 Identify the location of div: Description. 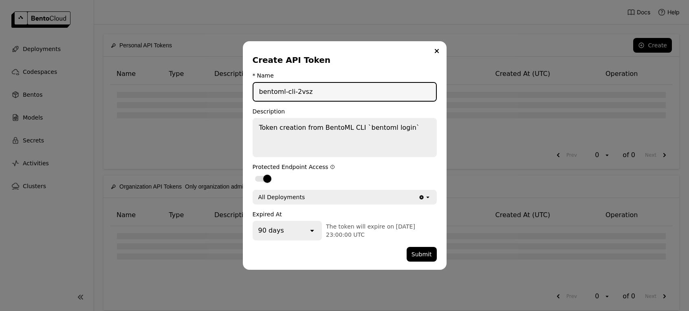
(345, 111).